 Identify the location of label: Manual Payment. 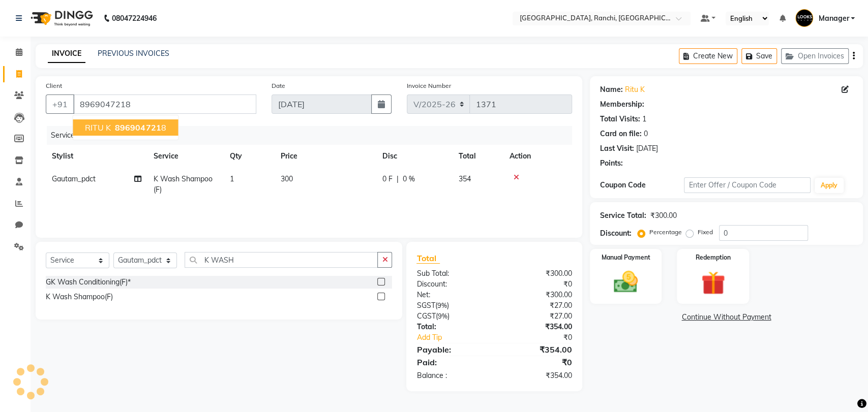
(626, 257).